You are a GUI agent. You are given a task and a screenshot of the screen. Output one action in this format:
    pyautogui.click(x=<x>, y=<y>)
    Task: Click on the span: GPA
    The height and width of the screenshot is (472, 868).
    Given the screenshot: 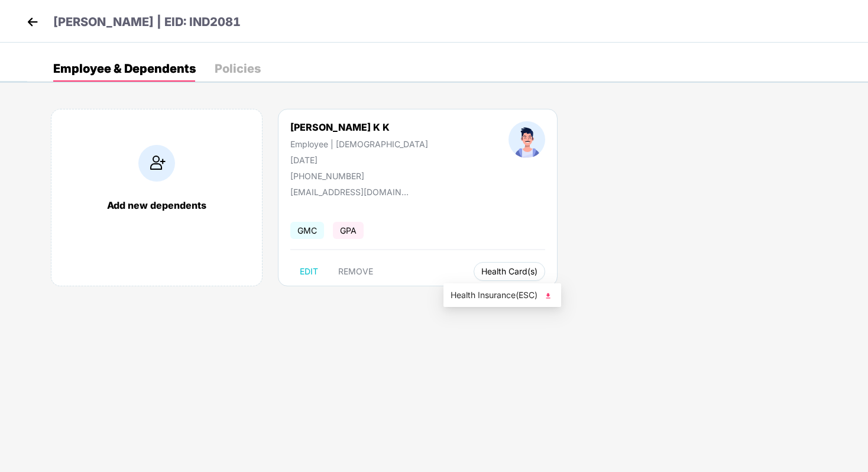 What is the action you would take?
    pyautogui.click(x=348, y=230)
    